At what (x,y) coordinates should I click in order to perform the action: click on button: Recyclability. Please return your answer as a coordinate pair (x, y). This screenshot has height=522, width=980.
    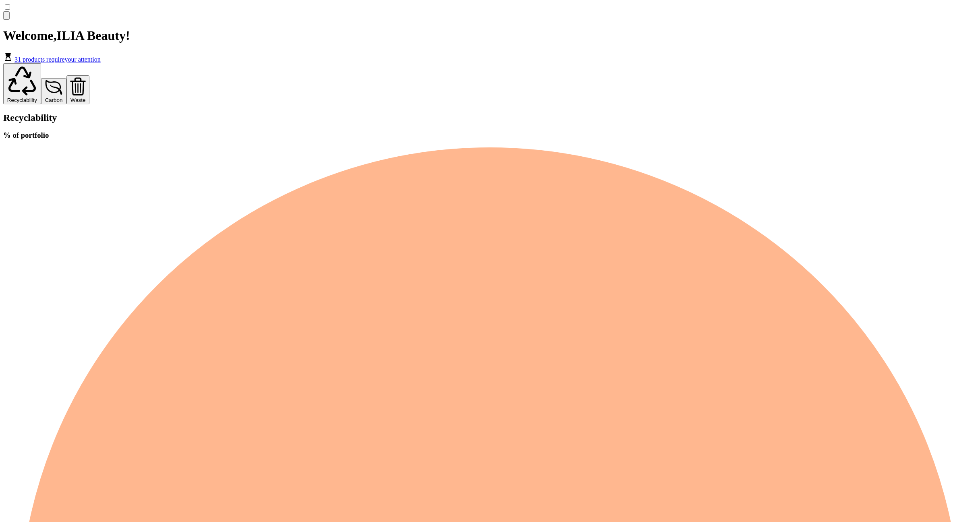
    Looking at the image, I should click on (22, 84).